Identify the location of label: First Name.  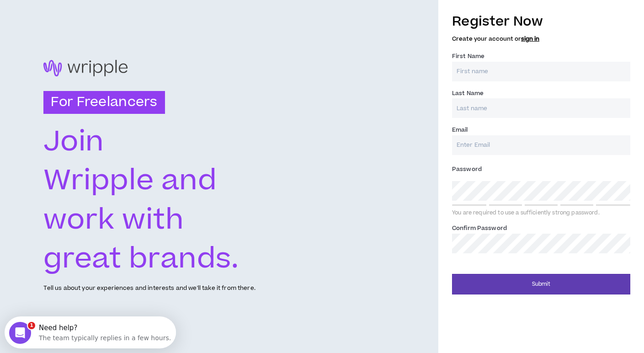
(468, 56).